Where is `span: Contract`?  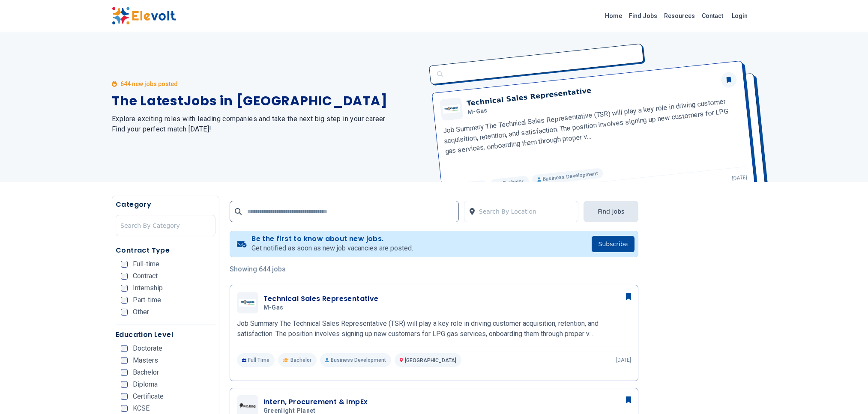
span: Contract is located at coordinates (146, 276).